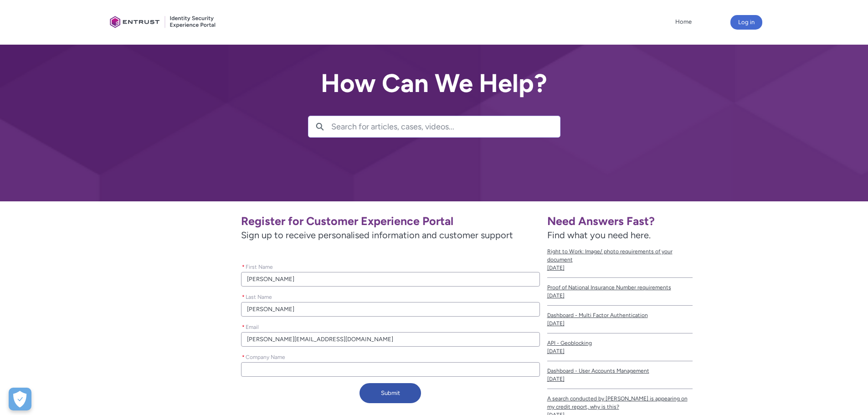 This screenshot has width=868, height=415. What do you see at coordinates (620, 221) in the screenshot?
I see `h1: Need Answers Fast?` at bounding box center [620, 221].